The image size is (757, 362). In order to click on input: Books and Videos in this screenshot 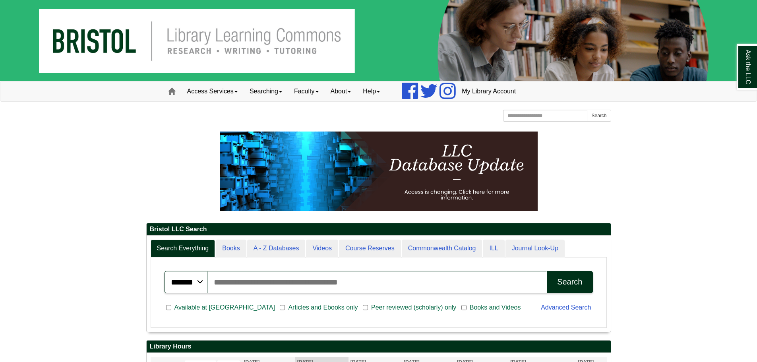, I will do `click(464, 307)`.